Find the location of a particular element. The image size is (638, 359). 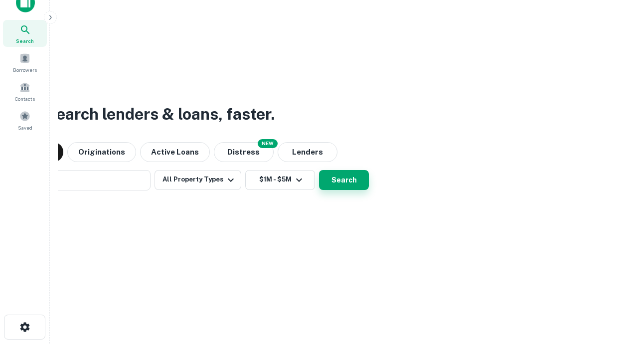

button: Lenders is located at coordinates (307, 152).